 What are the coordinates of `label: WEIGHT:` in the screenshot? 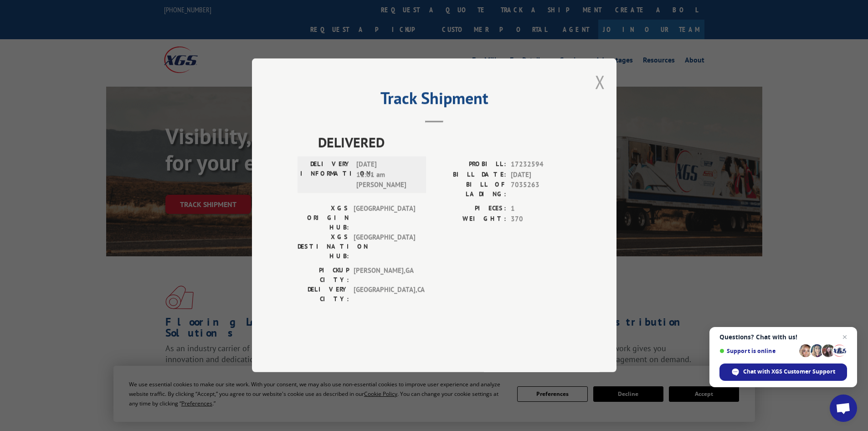 It's located at (470, 219).